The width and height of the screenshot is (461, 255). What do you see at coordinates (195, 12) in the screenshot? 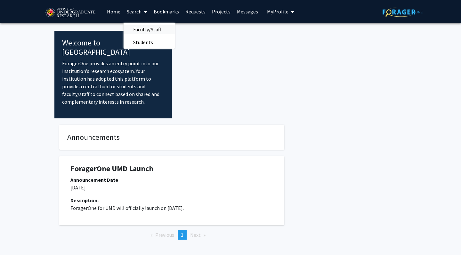
I see `a: Requests` at bounding box center [195, 12].